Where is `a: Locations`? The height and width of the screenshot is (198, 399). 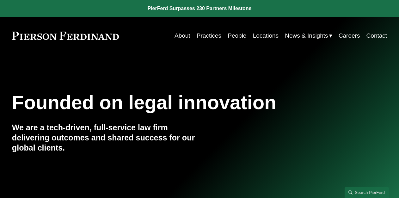 a: Locations is located at coordinates (266, 36).